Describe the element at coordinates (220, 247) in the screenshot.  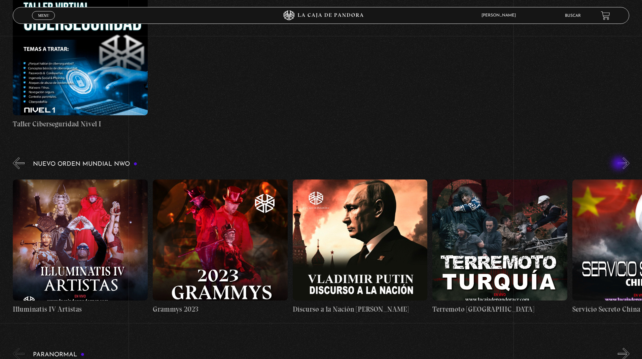
I see `a: Grammys 2023` at that location.